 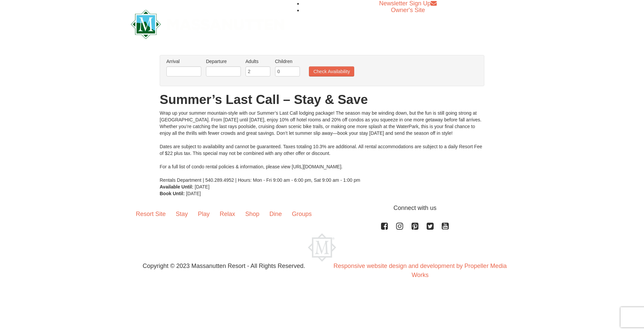 I want to click on p: Connect with us, so click(x=322, y=208).